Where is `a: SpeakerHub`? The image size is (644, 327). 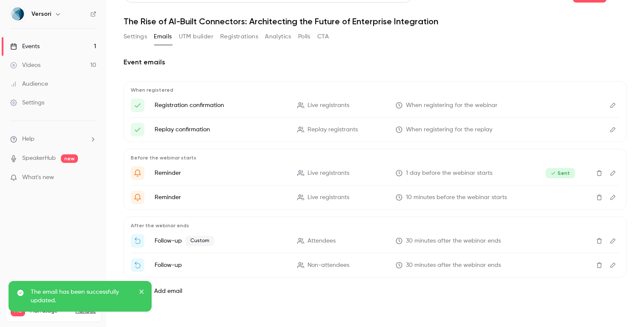 a: SpeakerHub is located at coordinates (39, 158).